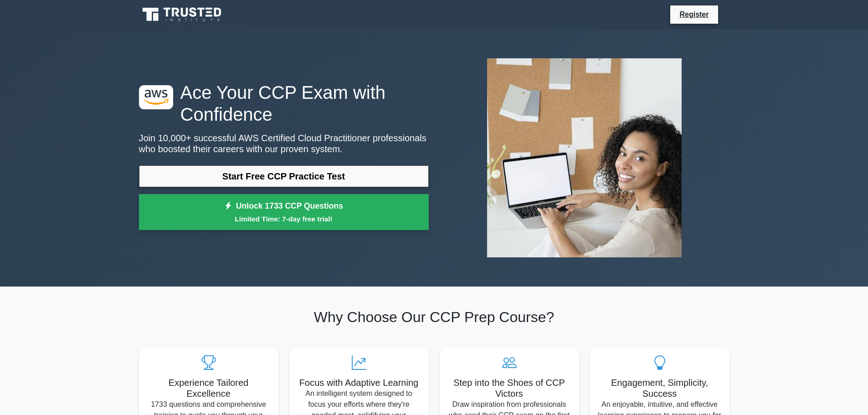  What do you see at coordinates (284, 218) in the screenshot?
I see `small: Limited Time: 7-day free trial!` at bounding box center [284, 218].